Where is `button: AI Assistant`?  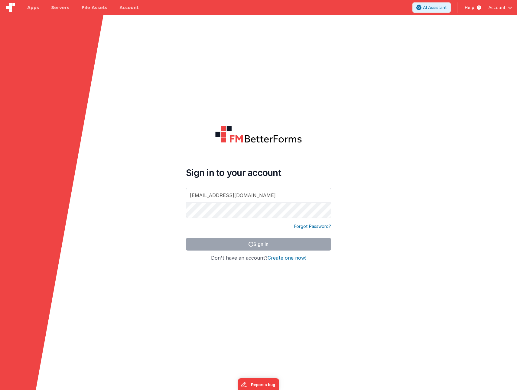 button: AI Assistant is located at coordinates (431, 8).